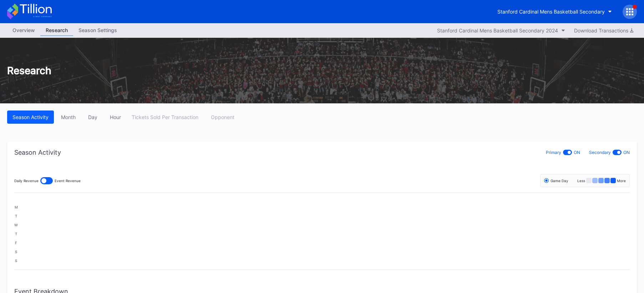  Describe the element at coordinates (554, 11) in the screenshot. I see `button: Stanford Cardinal Mens Basketball Secondary` at that location.